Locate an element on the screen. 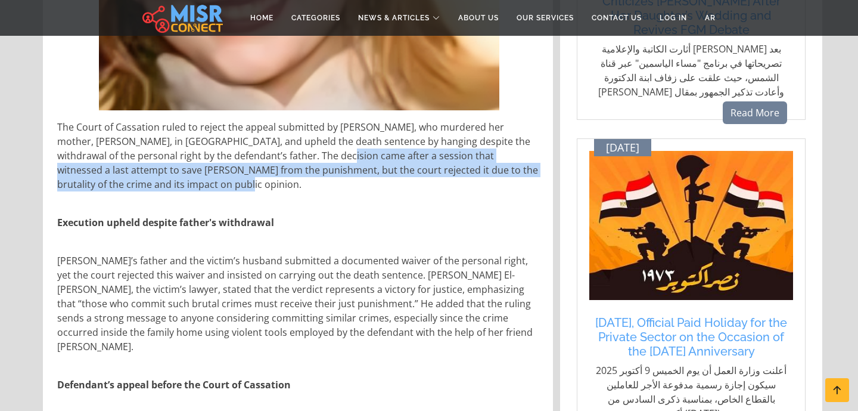 The width and height of the screenshot is (858, 411). a: News & Articles is located at coordinates (399, 18).